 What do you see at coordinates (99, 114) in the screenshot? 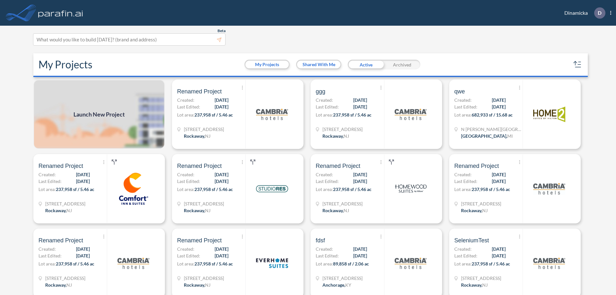
I see `img: add` at bounding box center [99, 114].